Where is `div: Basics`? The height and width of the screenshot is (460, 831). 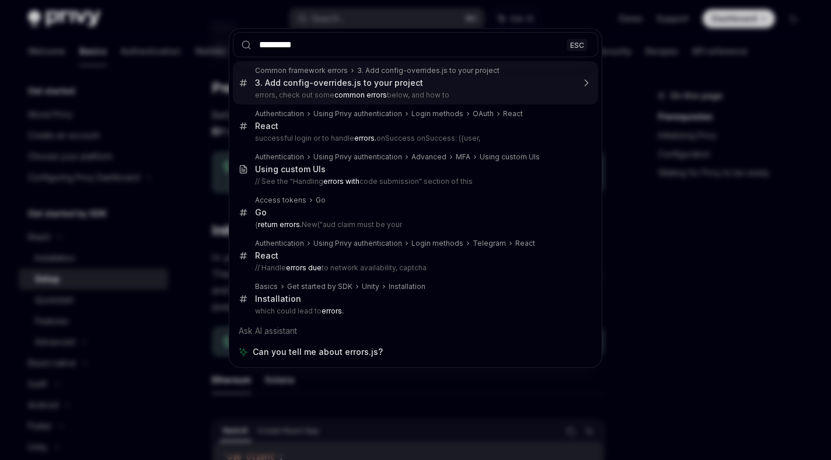 div: Basics is located at coordinates (266, 286).